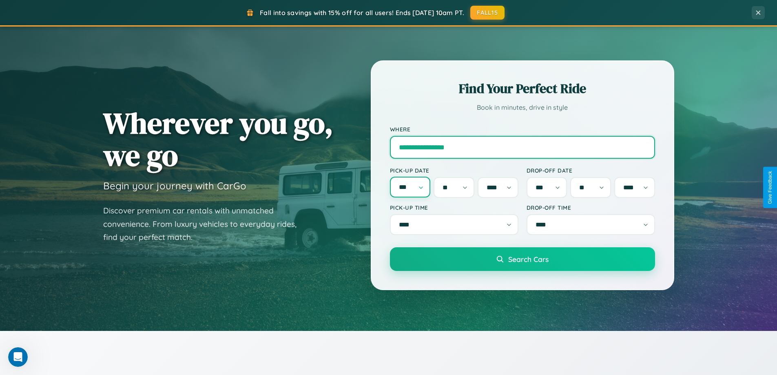  Describe the element at coordinates (528, 259) in the screenshot. I see `span: Search Cars` at that location.